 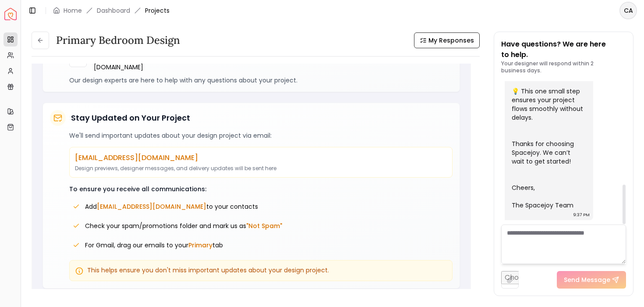 I want to click on div: 9:37 PM, so click(x=581, y=215).